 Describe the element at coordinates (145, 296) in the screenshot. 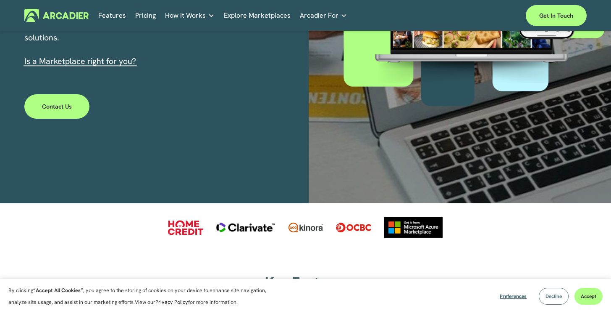

I see `p: By clicking , you agree to the storing of cookies on your device to enhance site navigation, anal...` at that location.